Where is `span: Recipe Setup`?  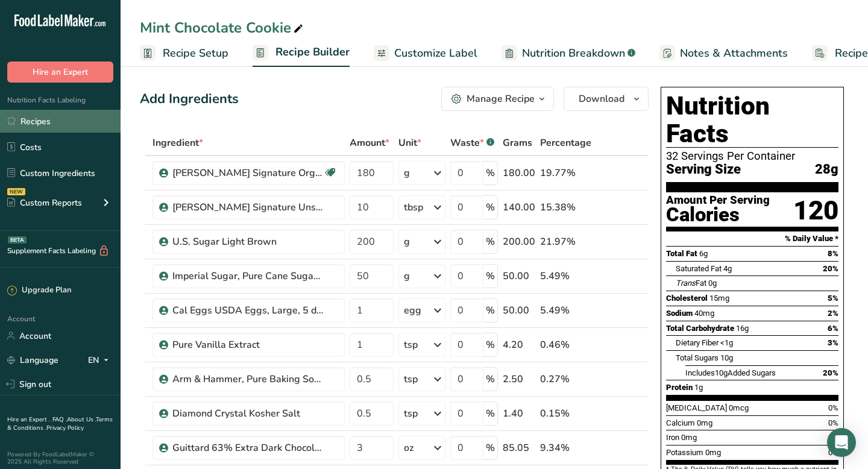 span: Recipe Setup is located at coordinates (195, 53).